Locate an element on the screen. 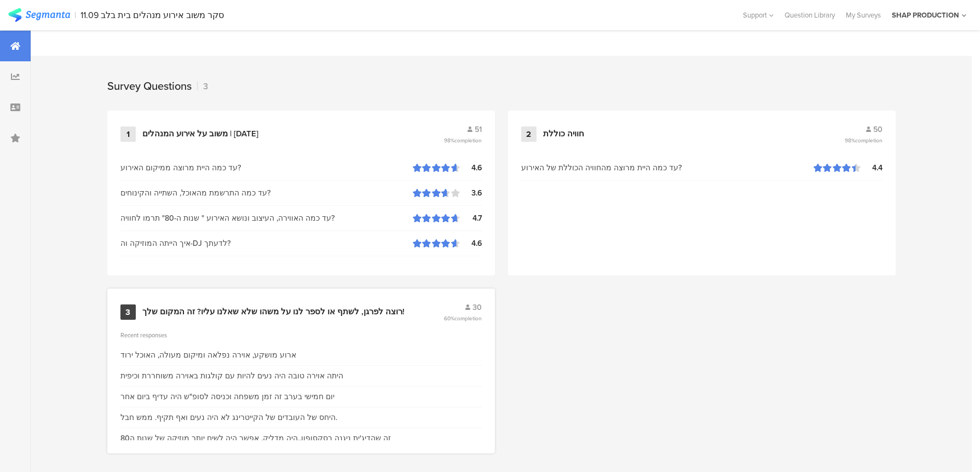 This screenshot has width=980, height=472. div: My Surveys is located at coordinates (863, 14).